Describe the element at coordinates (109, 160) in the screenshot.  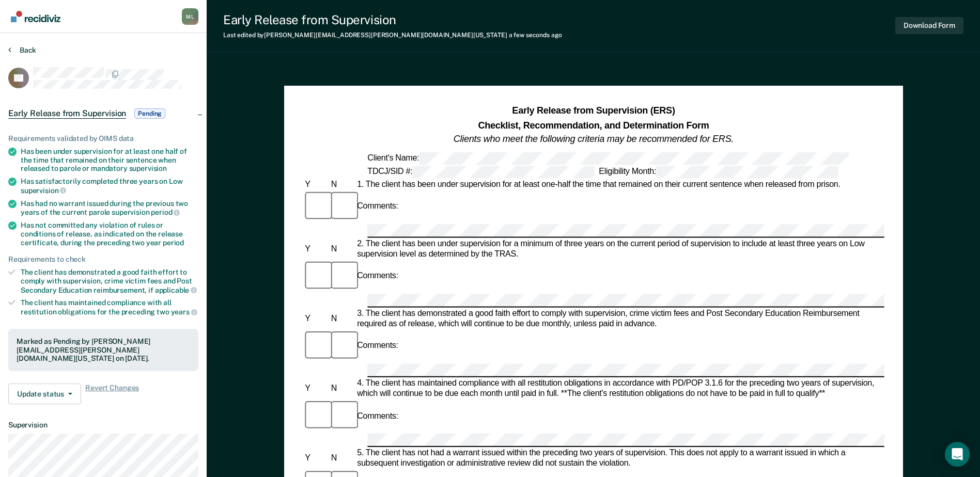
I see `div: Has been under supervision for at least one half of the time that remained on their sentence when...` at that location.